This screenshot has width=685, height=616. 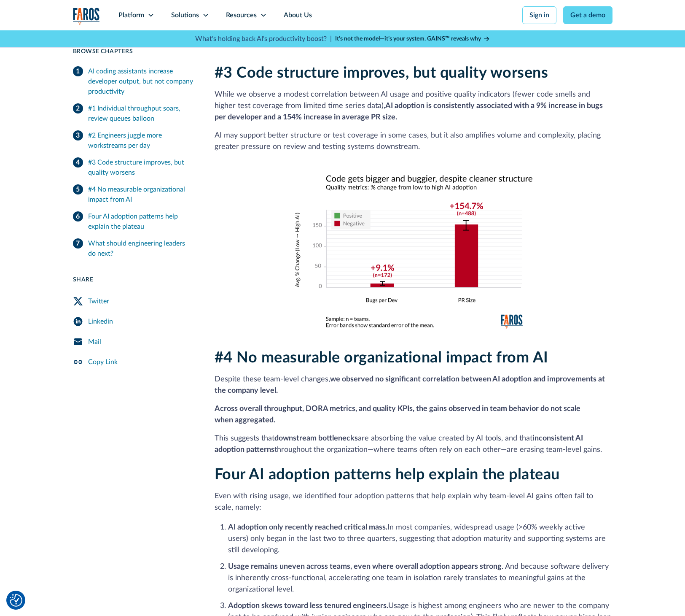 I want to click on div: AI coding assistants increase developer output, but not company productivity, so click(x=141, y=82).